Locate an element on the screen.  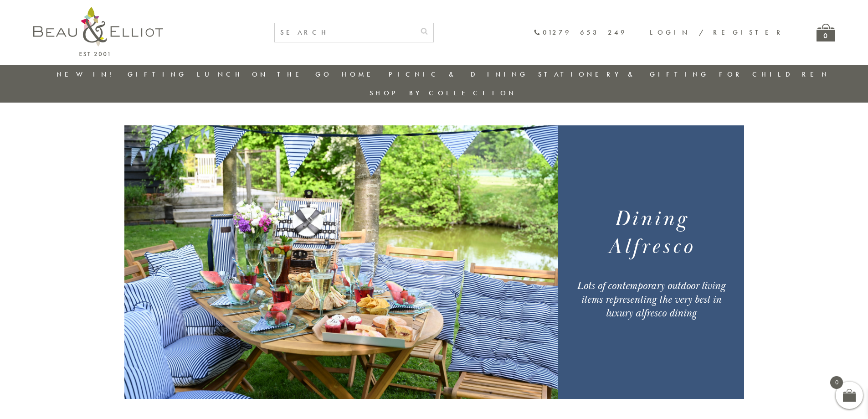
a: Gifting is located at coordinates (157, 74).